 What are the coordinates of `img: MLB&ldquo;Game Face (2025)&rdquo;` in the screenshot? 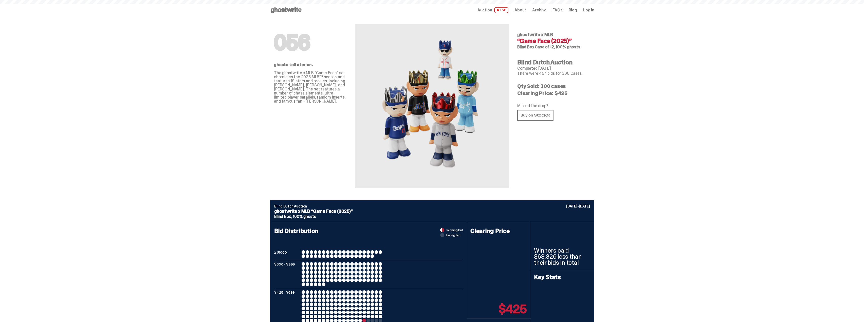 It's located at (432, 106).